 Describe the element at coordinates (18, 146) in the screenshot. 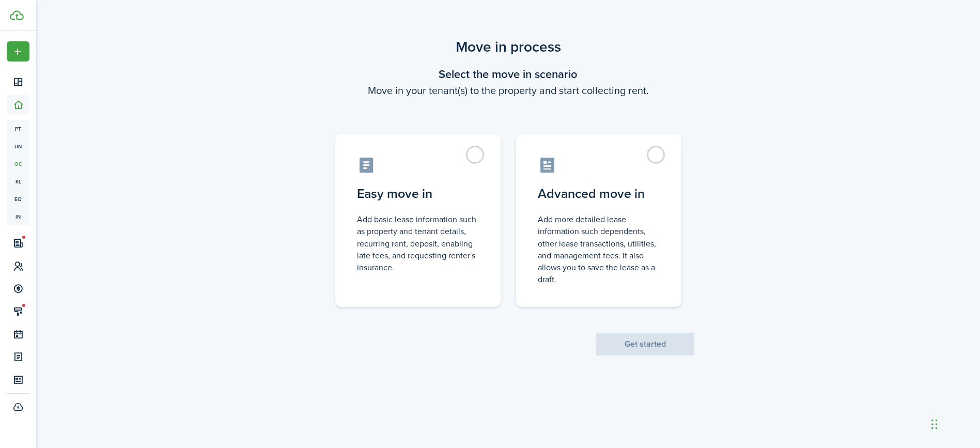

I see `a: un` at that location.